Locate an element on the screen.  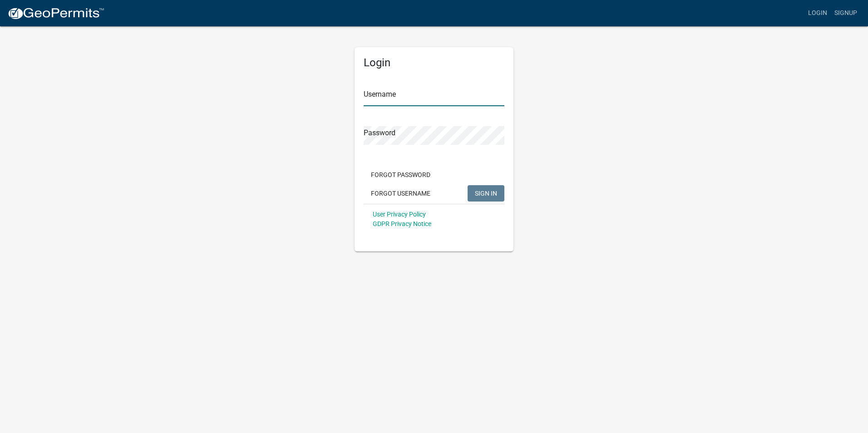
h5: Login is located at coordinates (434, 63).